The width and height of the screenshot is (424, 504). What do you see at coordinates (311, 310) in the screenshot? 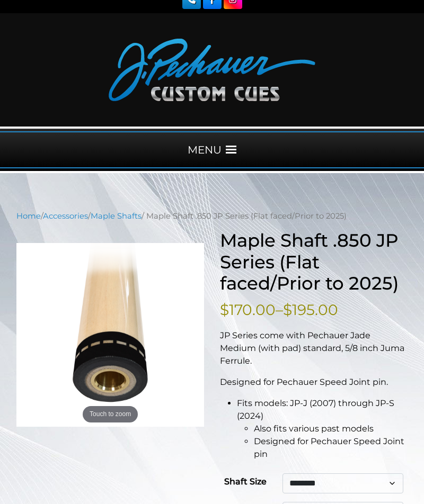
I see `bdi: 195.00` at bounding box center [311, 310].